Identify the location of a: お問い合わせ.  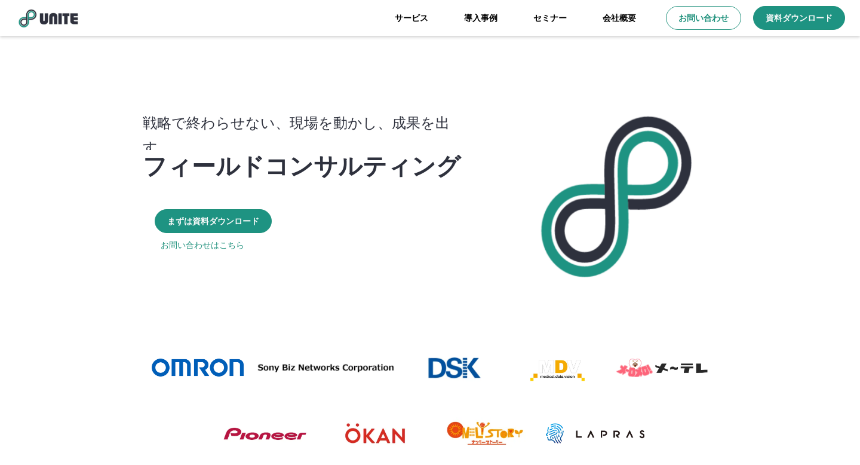
(703, 18).